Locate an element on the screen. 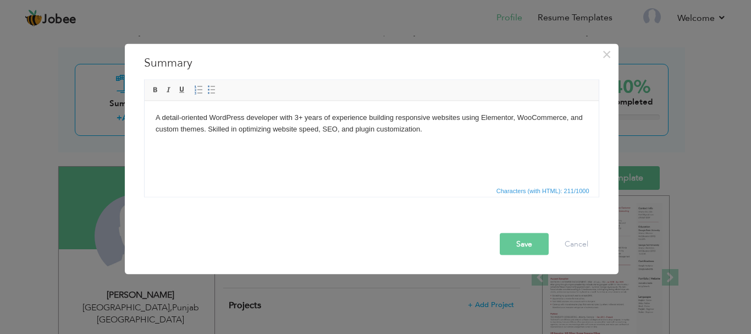 The width and height of the screenshot is (751, 334). span: Characters (with HTML): 211/1000 is located at coordinates (542, 190).